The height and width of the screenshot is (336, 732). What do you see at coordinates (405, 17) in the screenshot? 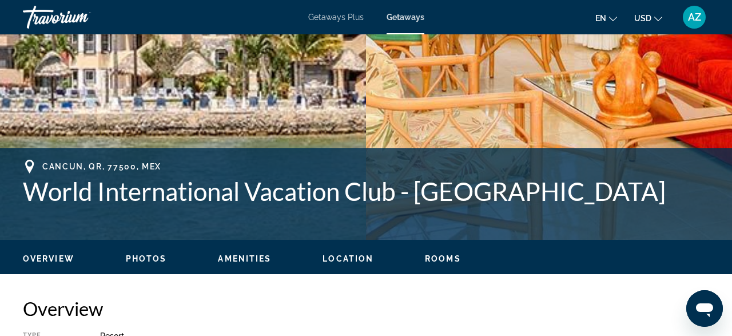
I see `a: Getaways` at bounding box center [405, 17].